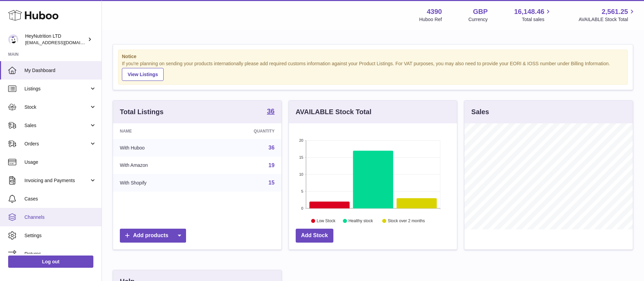  What do you see at coordinates (373, 56) in the screenshot?
I see `strong: Notice` at bounding box center [373, 56].